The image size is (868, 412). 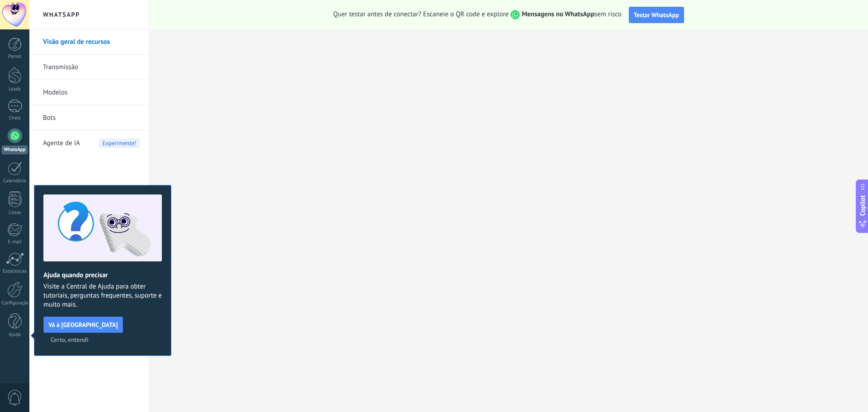 What do you see at coordinates (103, 296) in the screenshot?
I see `span: Visite a Central de Ajuda para obter tutoriais, perguntas frequentes, suporte e muito mais.` at bounding box center [103, 296].